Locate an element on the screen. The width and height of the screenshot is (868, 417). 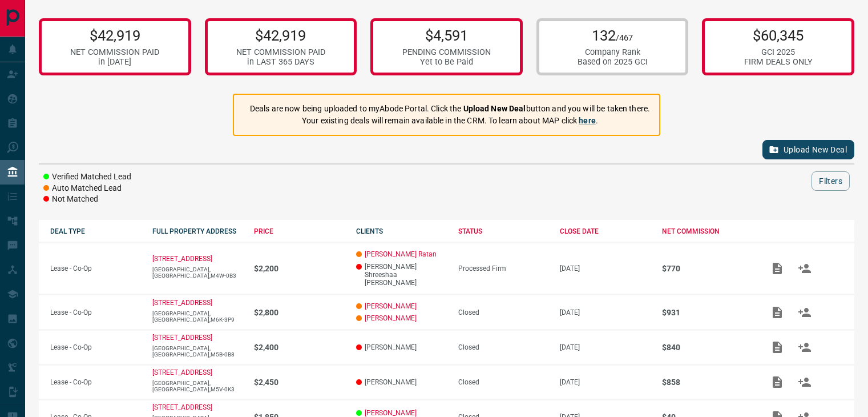
div: in LAST 365 DAYS is located at coordinates (280, 61).